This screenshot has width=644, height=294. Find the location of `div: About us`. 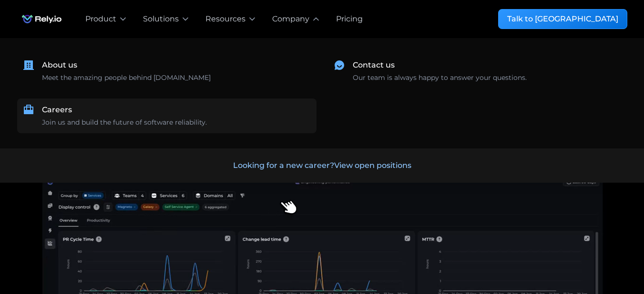

div: About us is located at coordinates (60, 65).